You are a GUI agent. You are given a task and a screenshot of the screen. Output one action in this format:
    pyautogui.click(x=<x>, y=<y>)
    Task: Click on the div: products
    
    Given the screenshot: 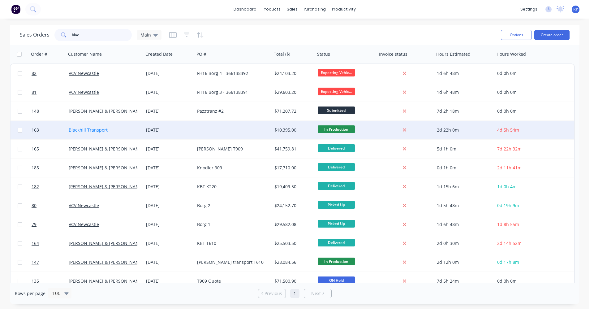 What is the action you would take?
    pyautogui.click(x=272, y=9)
    